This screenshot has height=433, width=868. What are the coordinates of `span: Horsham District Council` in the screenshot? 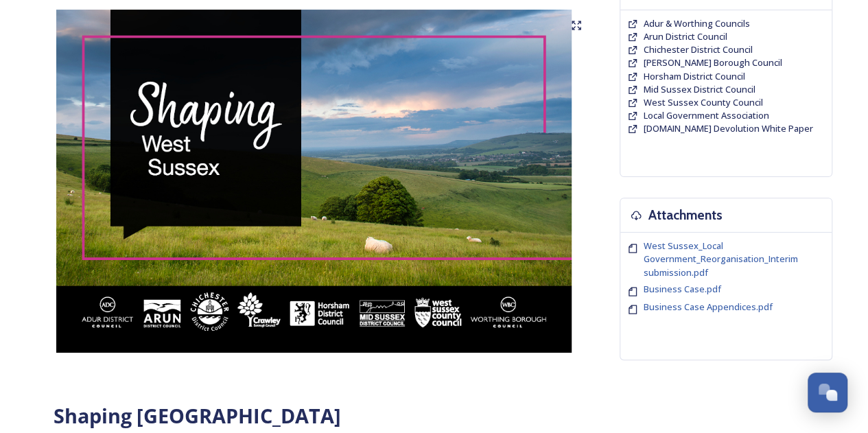 It's located at (694, 77).